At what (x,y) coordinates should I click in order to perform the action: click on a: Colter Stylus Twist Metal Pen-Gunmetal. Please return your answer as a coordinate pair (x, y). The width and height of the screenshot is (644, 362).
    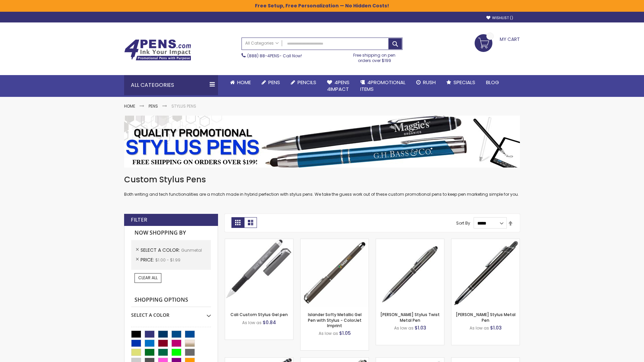
    Looking at the image, I should click on (410, 242).